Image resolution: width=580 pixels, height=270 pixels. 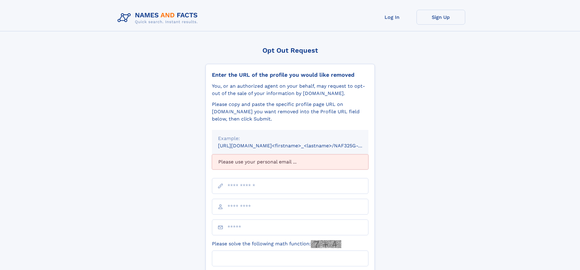 I want to click on div: Enter the URL of the profile you would like removed, so click(x=290, y=75).